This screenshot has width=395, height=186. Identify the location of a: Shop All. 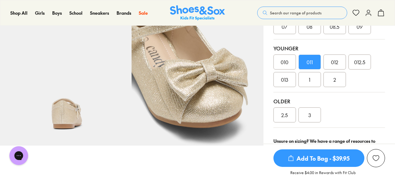
(19, 13).